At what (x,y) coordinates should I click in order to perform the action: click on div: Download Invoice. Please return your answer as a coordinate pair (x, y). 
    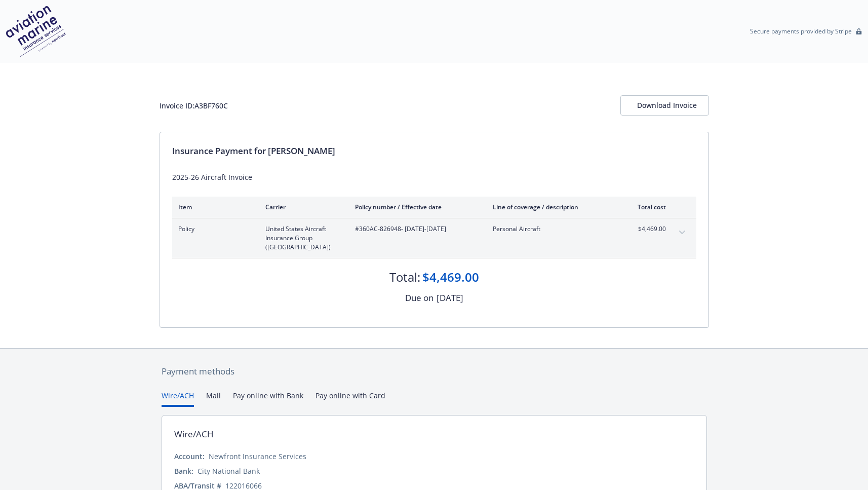
    Looking at the image, I should click on (664, 106).